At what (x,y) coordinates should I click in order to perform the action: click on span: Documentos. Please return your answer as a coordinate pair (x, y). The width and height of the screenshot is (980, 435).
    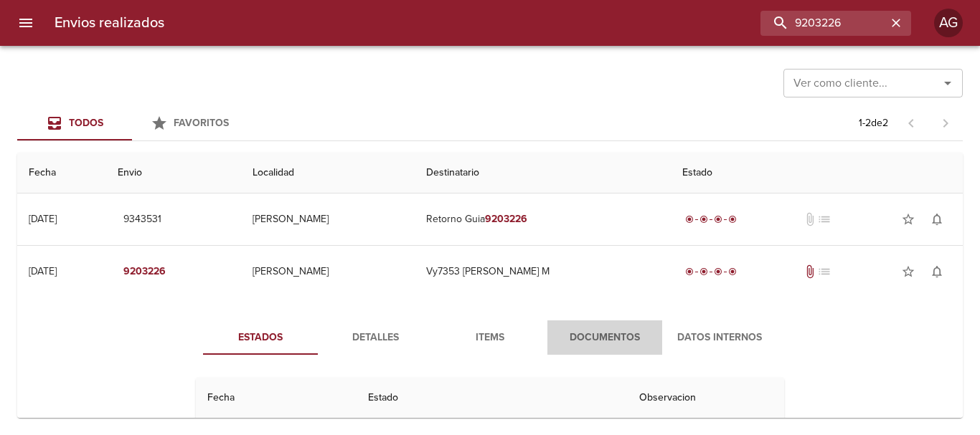
    Looking at the image, I should click on (605, 337).